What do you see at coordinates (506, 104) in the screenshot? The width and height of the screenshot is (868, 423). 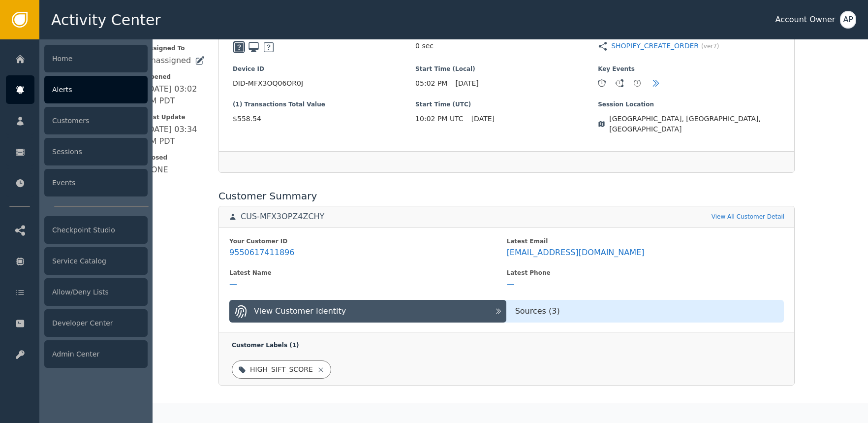 I see `span: Start Time (UTC)` at bounding box center [506, 104].